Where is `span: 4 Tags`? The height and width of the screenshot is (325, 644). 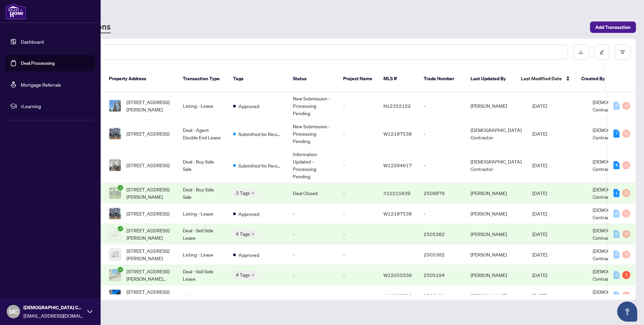 span: 4 Tags is located at coordinates (243, 234).